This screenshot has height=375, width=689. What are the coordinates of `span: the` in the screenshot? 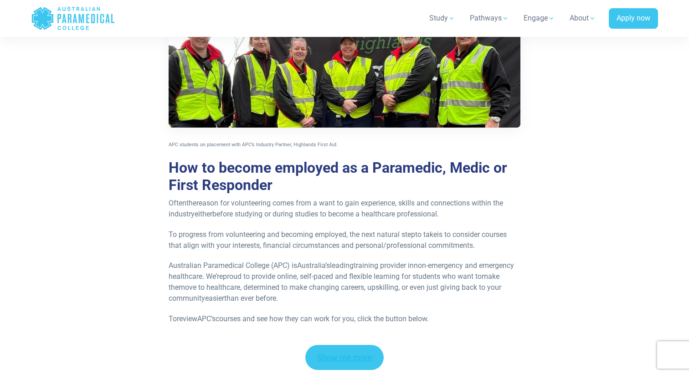 It's located at (191, 203).